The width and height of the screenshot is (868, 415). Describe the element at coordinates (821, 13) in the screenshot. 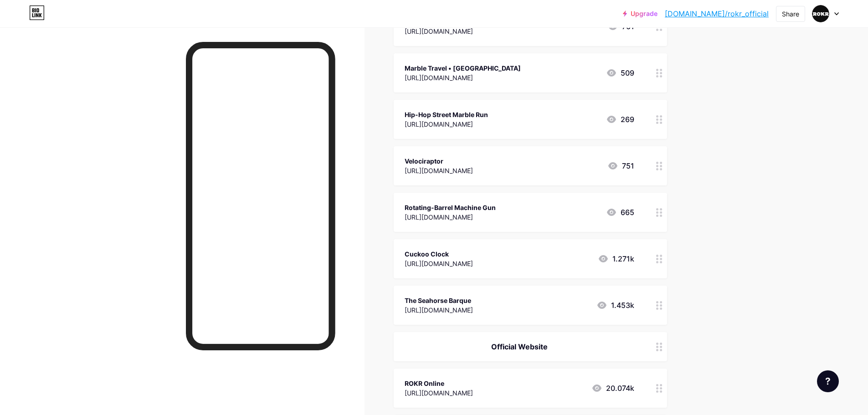

I see `img: Robotime Official` at that location.